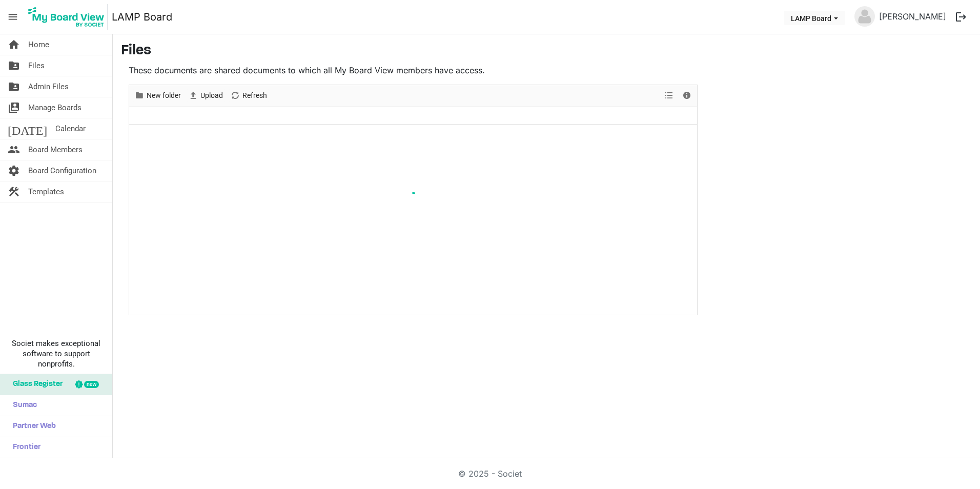 This screenshot has height=489, width=980. What do you see at coordinates (35, 384) in the screenshot?
I see `span: Glass Register` at bounding box center [35, 384].